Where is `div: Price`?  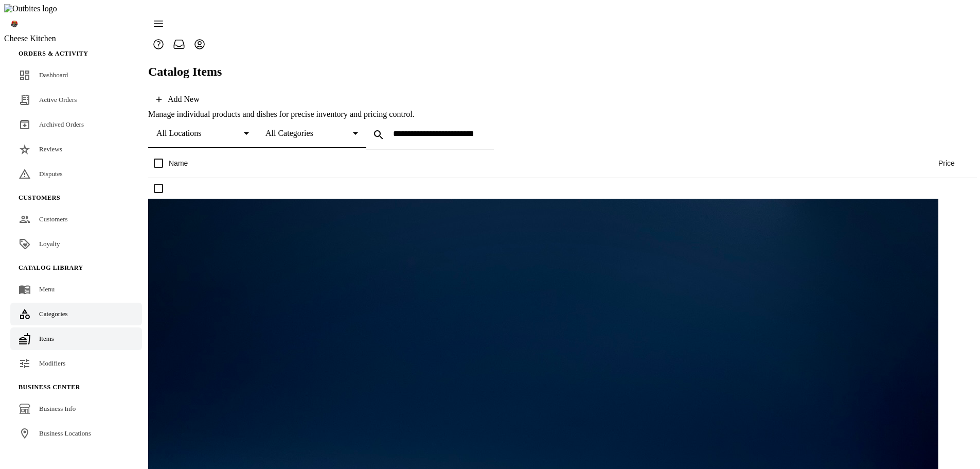 div: Price is located at coordinates (947, 163).